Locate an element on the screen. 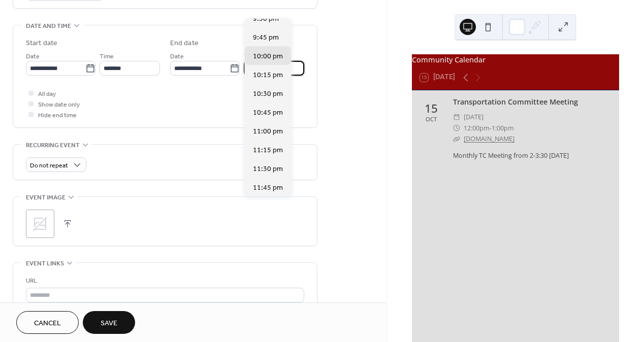  span: Date and time is located at coordinates (48, 26).